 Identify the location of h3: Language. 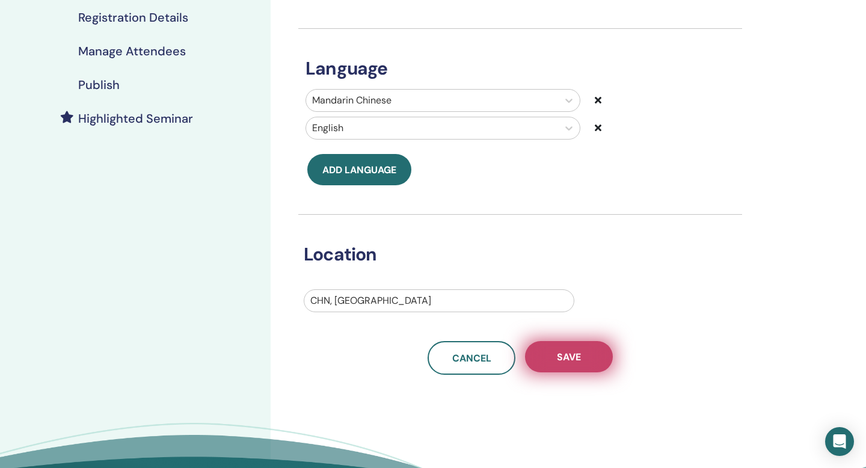
(520, 69).